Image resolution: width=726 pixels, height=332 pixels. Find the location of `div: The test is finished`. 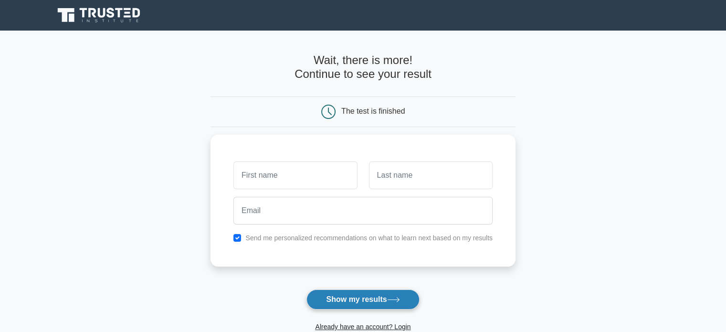

div: The test is finished is located at coordinates (373, 111).